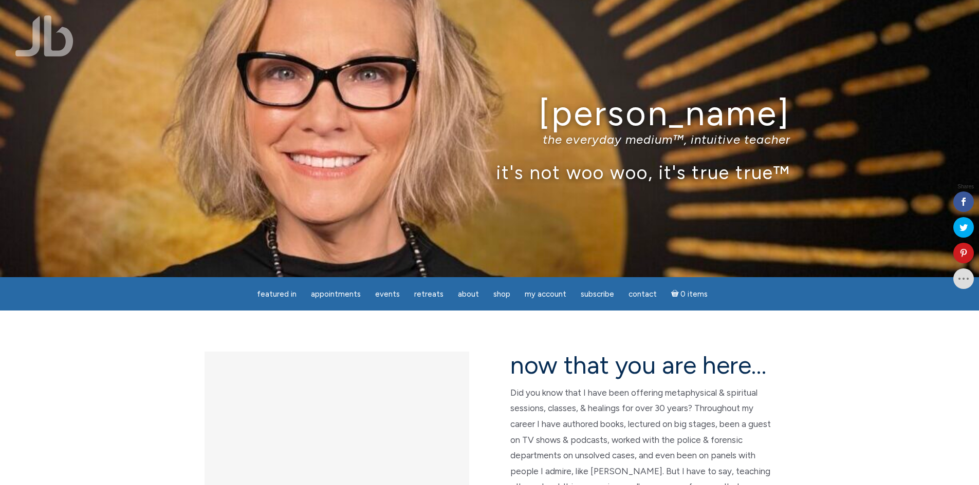 Image resolution: width=979 pixels, height=485 pixels. Describe the element at coordinates (545, 294) in the screenshot. I see `a: My Account` at that location.